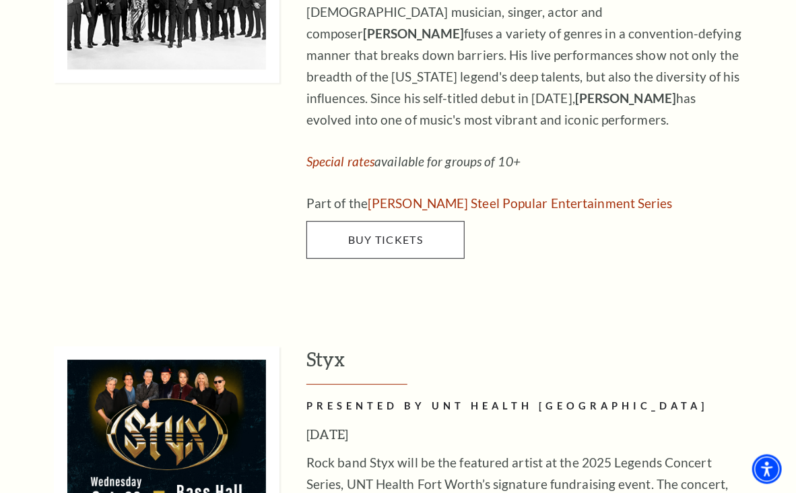 Image resolution: width=796 pixels, height=493 pixels. I want to click on div: Accessibility Menu, so click(767, 469).